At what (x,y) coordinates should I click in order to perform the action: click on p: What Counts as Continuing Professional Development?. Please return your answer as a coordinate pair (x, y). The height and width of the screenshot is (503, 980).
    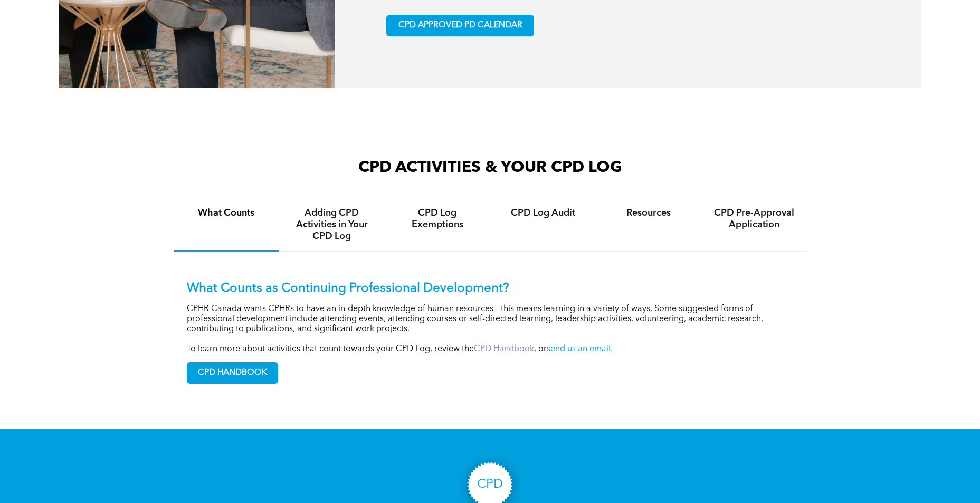
    Looking at the image, I should click on (490, 288).